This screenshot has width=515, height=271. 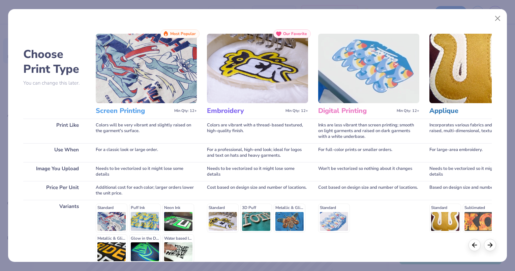 I want to click on div: For a professional, high-end look; ideal for logos and text on hats and heavy garments., so click(x=257, y=153).